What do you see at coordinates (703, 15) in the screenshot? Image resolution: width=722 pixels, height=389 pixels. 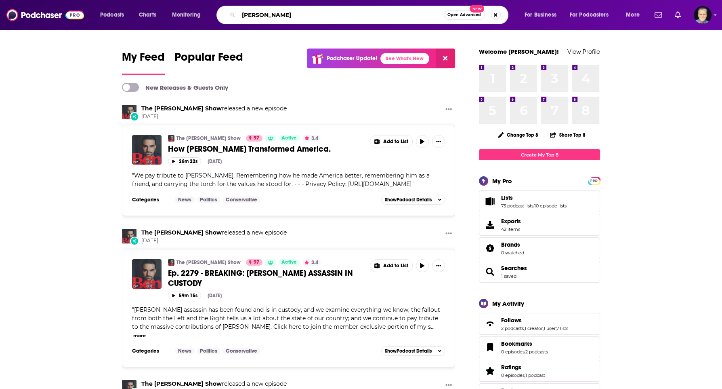 I see `span: Logged in as JonesLiterary` at bounding box center [703, 15].